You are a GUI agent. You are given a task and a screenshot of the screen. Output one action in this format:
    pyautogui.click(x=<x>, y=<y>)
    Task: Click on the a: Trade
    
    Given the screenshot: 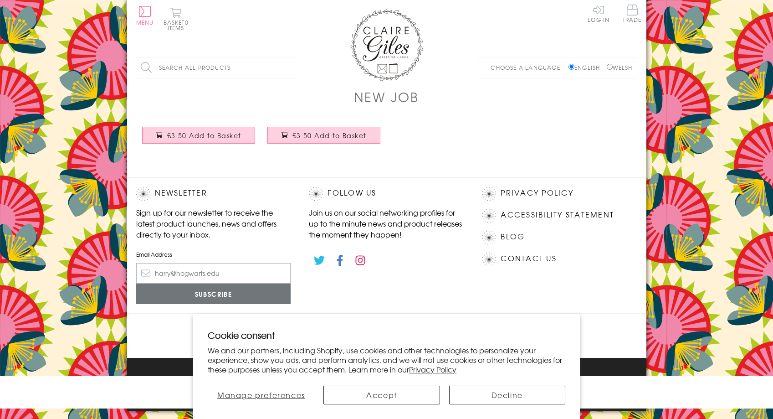 What is the action you would take?
    pyautogui.click(x=632, y=14)
    